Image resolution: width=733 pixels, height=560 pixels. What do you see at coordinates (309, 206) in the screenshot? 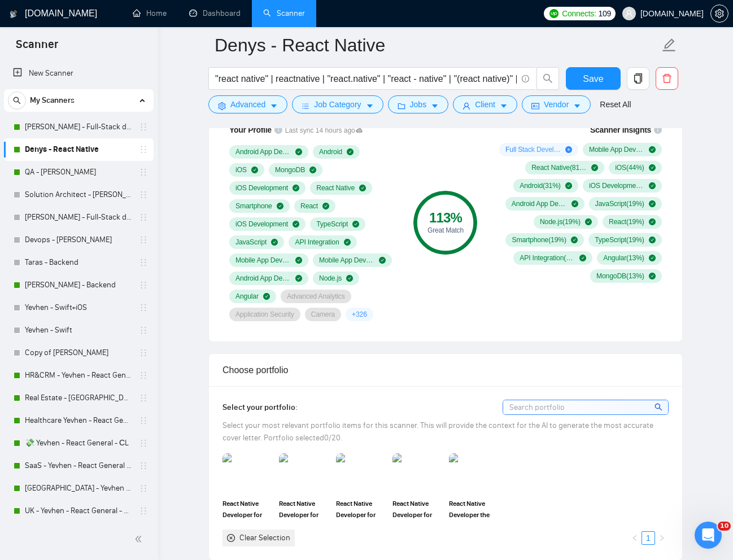
I see `span: React` at bounding box center [309, 206].